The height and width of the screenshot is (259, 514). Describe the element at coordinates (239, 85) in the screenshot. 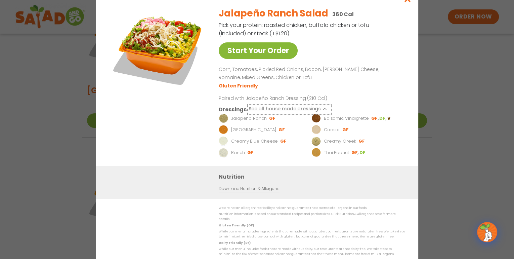

I see `li: Gluten Friendly` at that location.